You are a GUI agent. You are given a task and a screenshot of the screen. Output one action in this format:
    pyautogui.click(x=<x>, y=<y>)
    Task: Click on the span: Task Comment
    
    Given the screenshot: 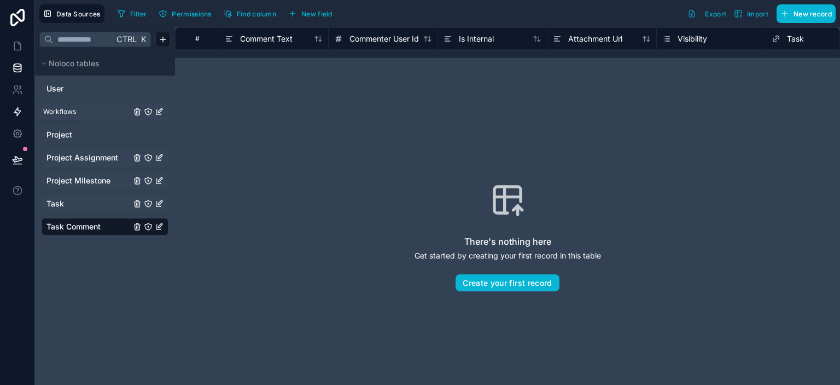 What is the action you would take?
    pyautogui.click(x=73, y=227)
    